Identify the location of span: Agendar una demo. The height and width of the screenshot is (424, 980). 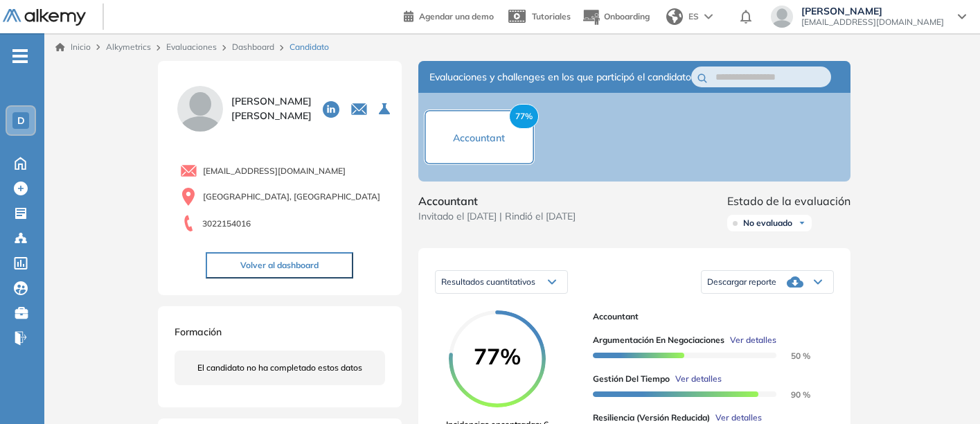
(457, 16).